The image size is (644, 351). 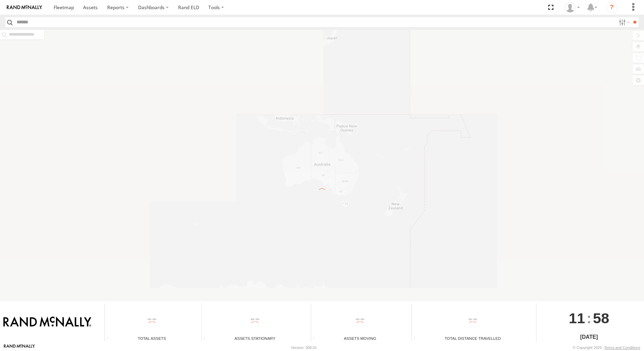 What do you see at coordinates (606, 348) in the screenshot?
I see `div: © Copyright 2025 -` at bounding box center [606, 348].